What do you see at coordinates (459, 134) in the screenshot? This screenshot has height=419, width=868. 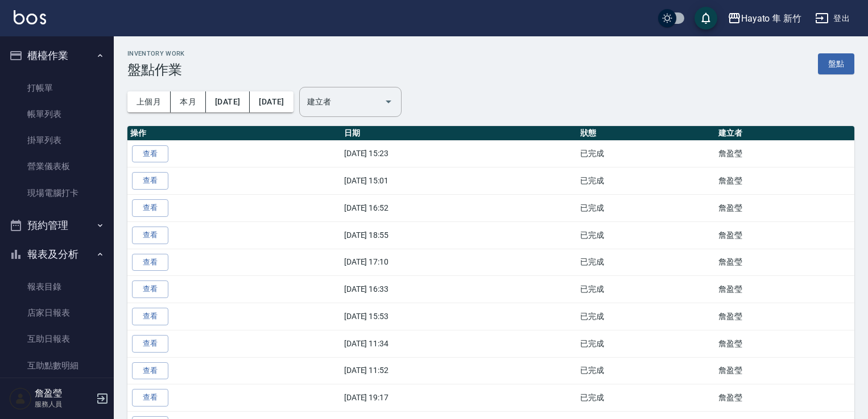 I see `th: 日期` at bounding box center [459, 134].